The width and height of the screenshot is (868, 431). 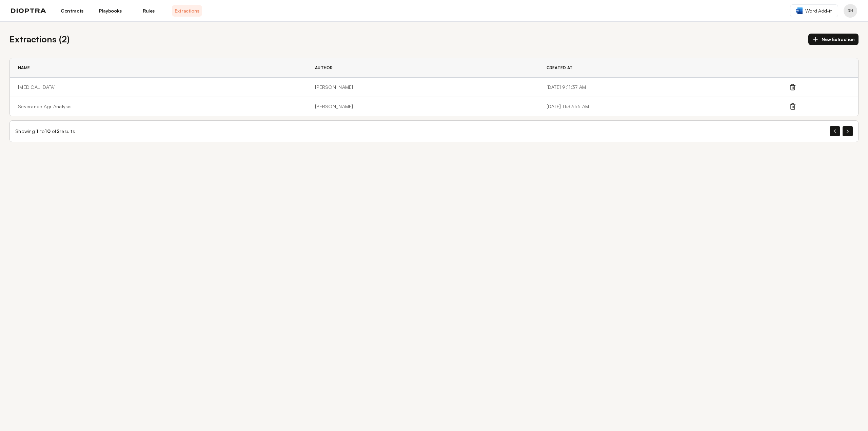 What do you see at coordinates (58, 131) in the screenshot?
I see `span: 2` at bounding box center [58, 131].